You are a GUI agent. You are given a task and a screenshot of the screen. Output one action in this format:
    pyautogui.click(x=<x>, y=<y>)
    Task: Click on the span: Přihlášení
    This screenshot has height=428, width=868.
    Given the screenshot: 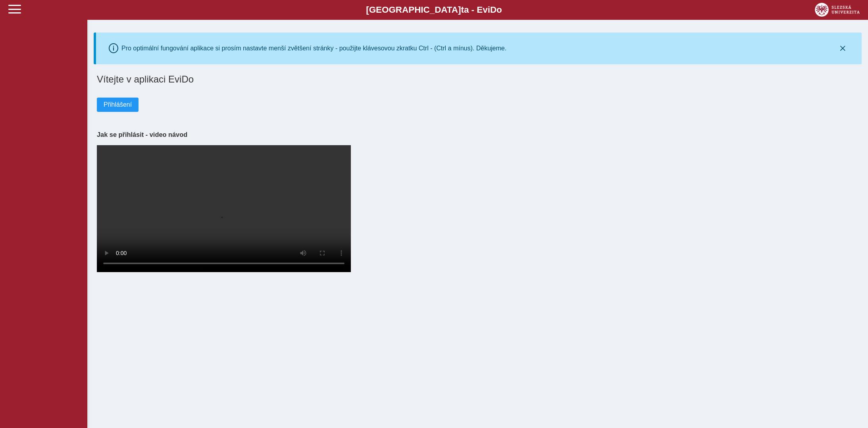 What is the action you would take?
    pyautogui.click(x=118, y=105)
    